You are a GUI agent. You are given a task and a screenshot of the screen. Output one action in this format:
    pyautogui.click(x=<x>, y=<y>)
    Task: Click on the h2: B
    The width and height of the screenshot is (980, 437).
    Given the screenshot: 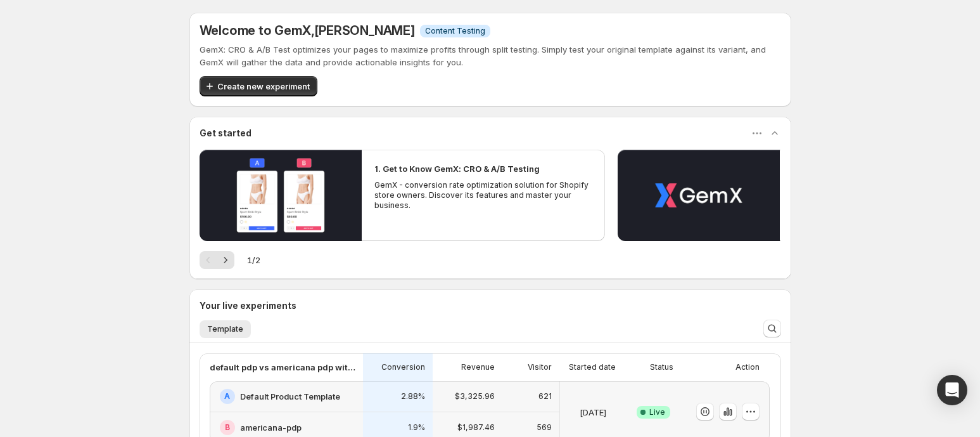 What is the action you would take?
    pyautogui.click(x=228, y=427)
    